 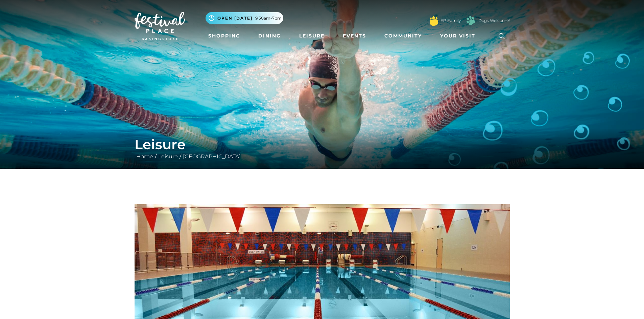 What do you see at coordinates (224, 36) in the screenshot?
I see `a: Shopping` at bounding box center [224, 36].